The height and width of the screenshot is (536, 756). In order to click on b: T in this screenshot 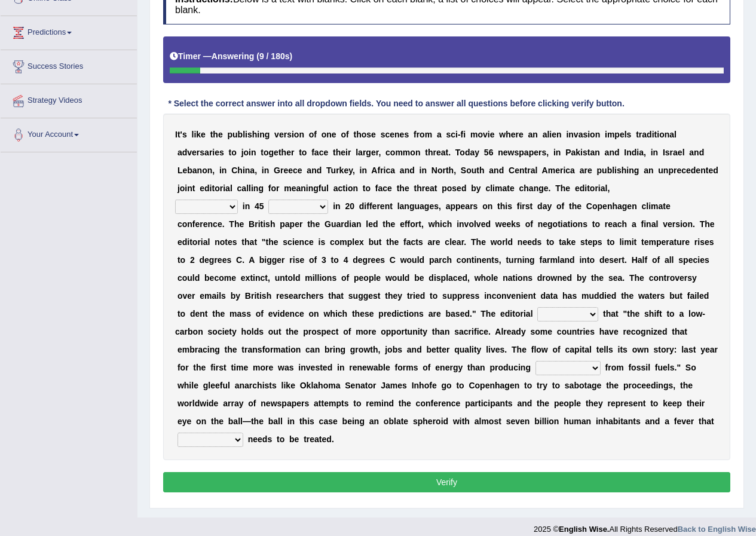, I will do `click(458, 152)`.